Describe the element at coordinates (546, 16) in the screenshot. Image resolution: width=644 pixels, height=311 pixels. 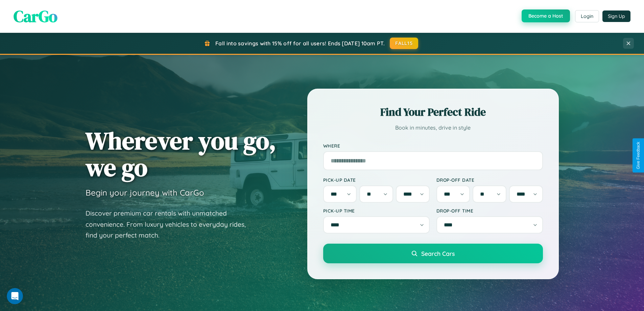
I see `button: Become a Host` at that location.